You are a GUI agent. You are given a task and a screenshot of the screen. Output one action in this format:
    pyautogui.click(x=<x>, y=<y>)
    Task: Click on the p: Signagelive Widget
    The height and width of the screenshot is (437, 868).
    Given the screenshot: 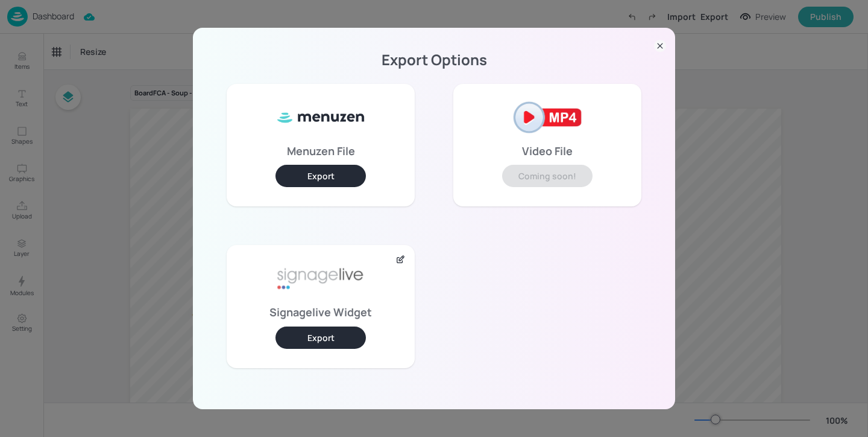 What is the action you would take?
    pyautogui.click(x=321, y=312)
    